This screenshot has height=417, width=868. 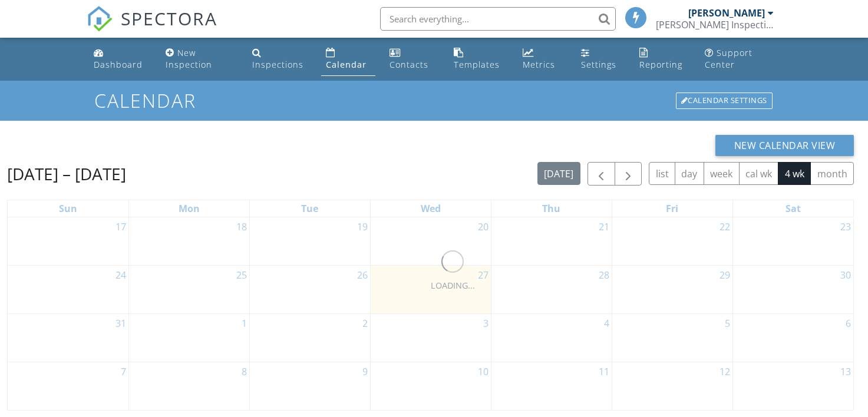 I want to click on div: Calendar Settings, so click(x=724, y=101).